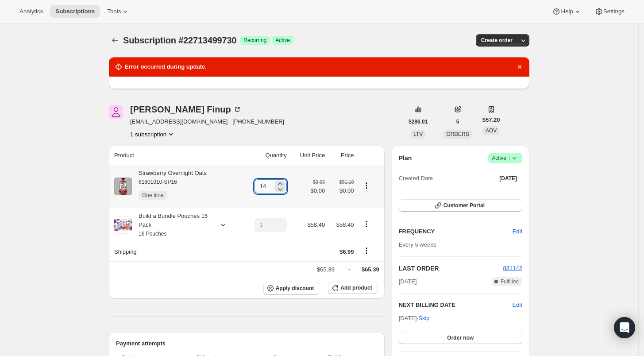  What do you see at coordinates (31, 12) in the screenshot?
I see `button: Analytics` at bounding box center [31, 12].